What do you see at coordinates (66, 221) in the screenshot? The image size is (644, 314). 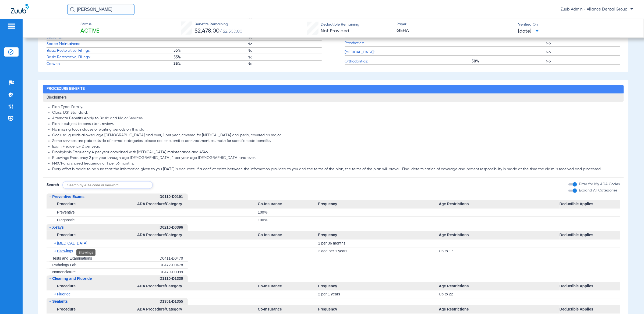 I see `span: Diagnostic` at bounding box center [66, 221].